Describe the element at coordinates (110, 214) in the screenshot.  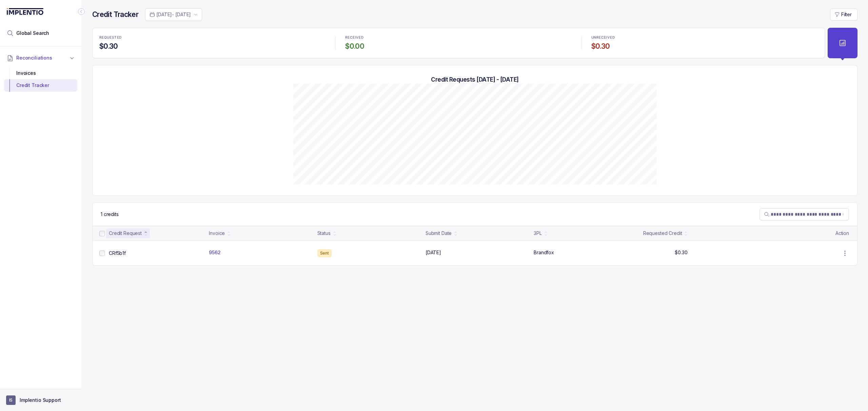
I see `div: Remaining page entries` at that location.